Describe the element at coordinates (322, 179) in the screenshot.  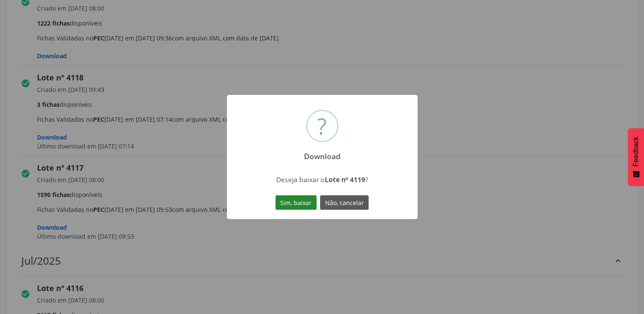
I see `div: Deseja baixar o ?` at that location.